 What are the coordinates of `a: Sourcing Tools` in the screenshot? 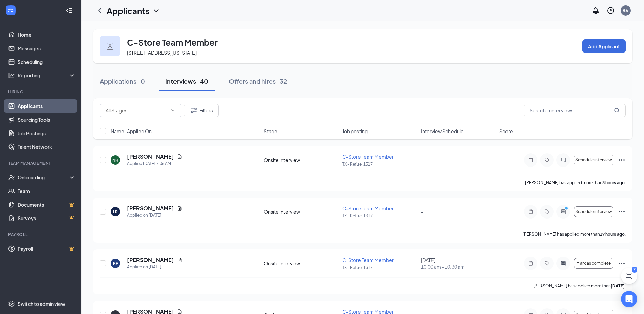 It's located at (46, 120).